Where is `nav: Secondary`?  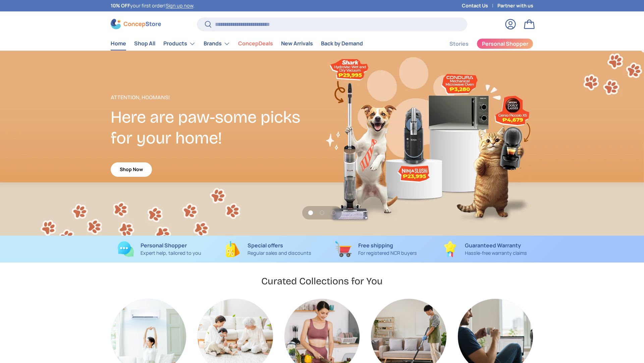 nav: Secondary is located at coordinates (483, 44).